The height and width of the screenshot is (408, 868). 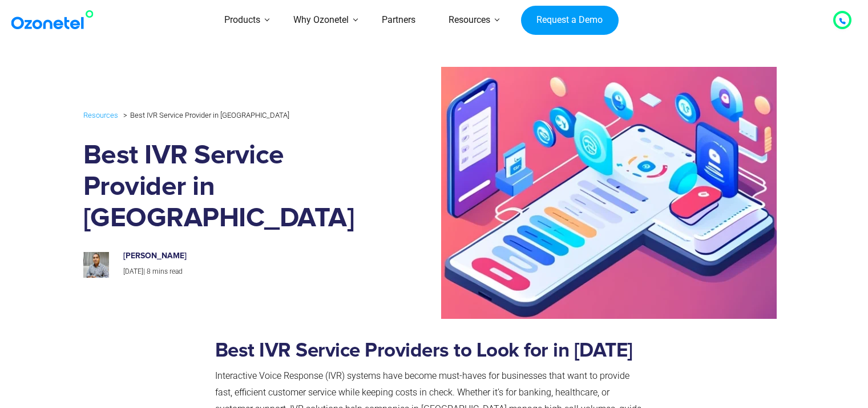 I want to click on img: prashanth-kancherla_avatar-200x200.jpeg, so click(x=96, y=265).